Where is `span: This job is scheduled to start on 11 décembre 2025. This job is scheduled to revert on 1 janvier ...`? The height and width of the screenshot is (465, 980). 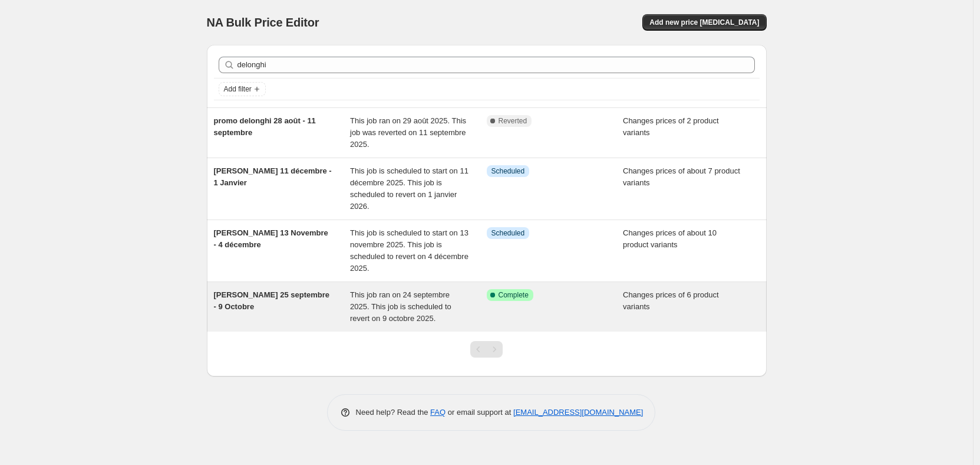 span: This job is scheduled to start on 11 décembre 2025. This job is scheduled to revert on 1 janvier ... is located at coordinates (409, 188).